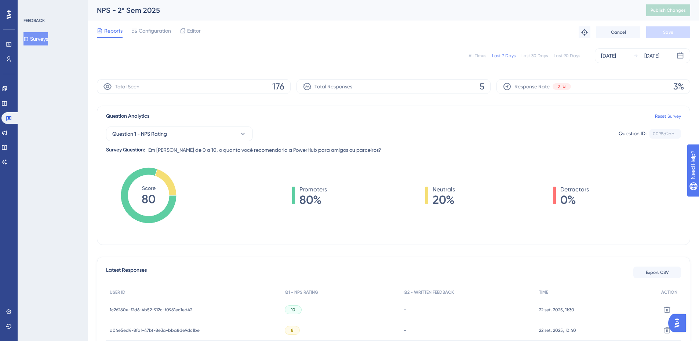 Image resolution: width=699 pixels, height=341 pixels. What do you see at coordinates (333, 87) in the screenshot?
I see `span: Total Responses` at bounding box center [333, 87].